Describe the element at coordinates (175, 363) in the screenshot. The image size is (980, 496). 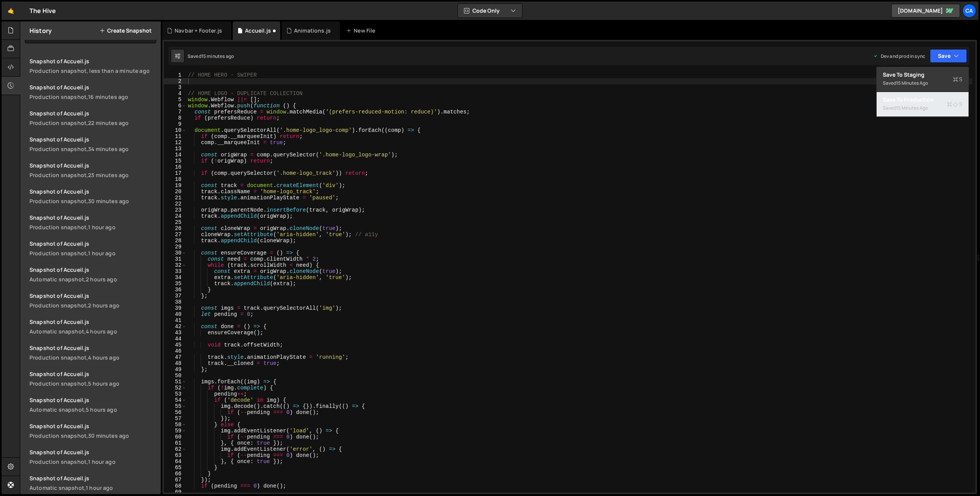
I see `div: 48` at that location.